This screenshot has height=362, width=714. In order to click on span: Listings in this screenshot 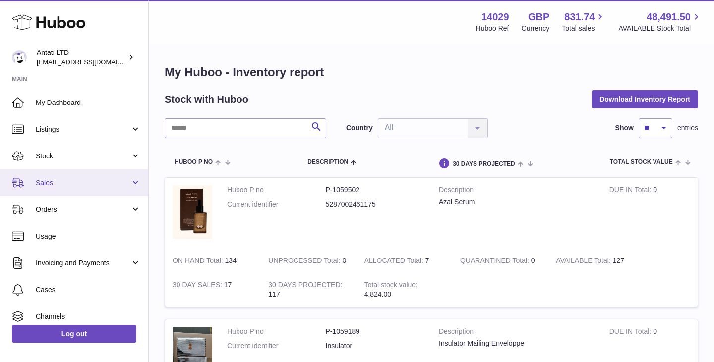, I will do `click(83, 129)`.